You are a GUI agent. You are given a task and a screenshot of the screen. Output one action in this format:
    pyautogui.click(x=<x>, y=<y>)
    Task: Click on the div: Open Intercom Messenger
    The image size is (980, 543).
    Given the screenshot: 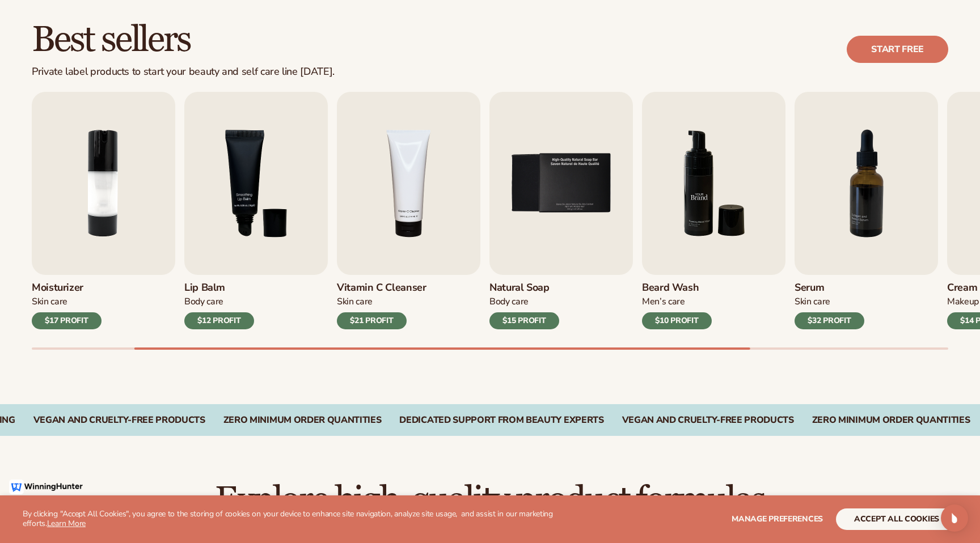 What is the action you would take?
    pyautogui.click(x=955, y=518)
    